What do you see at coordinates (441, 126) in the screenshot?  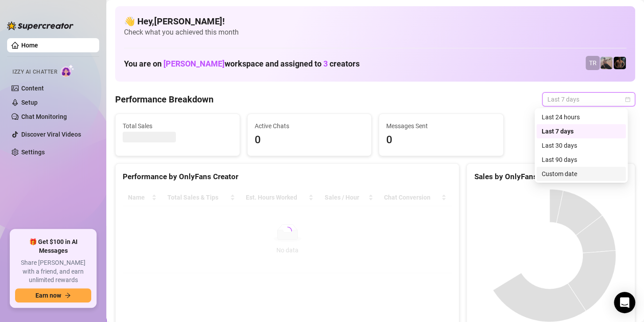 I see `span: Messages Sent` at bounding box center [441, 126].